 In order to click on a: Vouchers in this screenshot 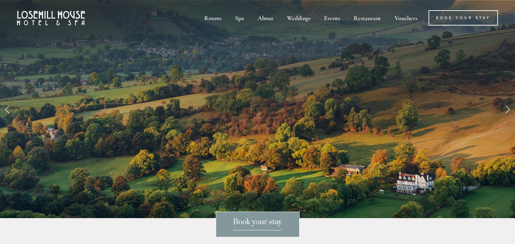, I will do `click(406, 18)`.